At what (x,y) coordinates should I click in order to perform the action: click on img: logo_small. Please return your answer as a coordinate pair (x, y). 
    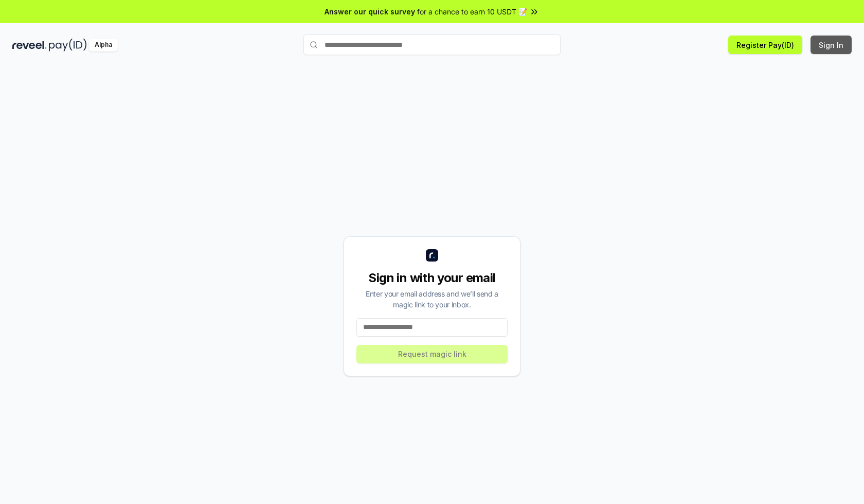
    Looking at the image, I should click on (432, 255).